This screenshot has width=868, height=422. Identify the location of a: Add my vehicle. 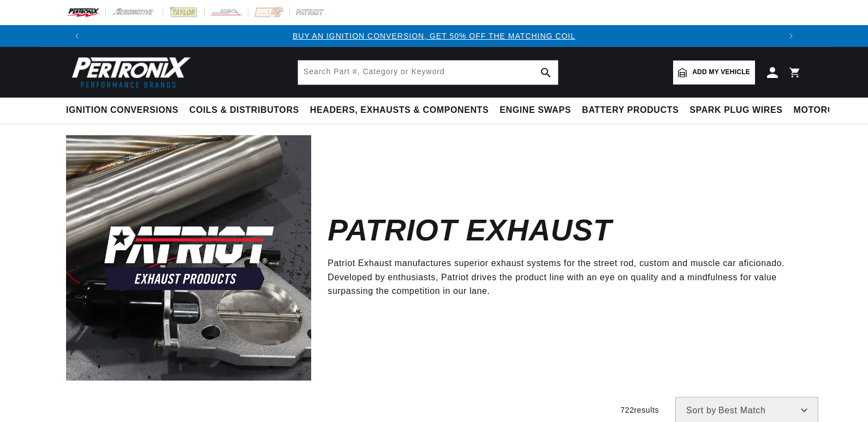
(714, 73).